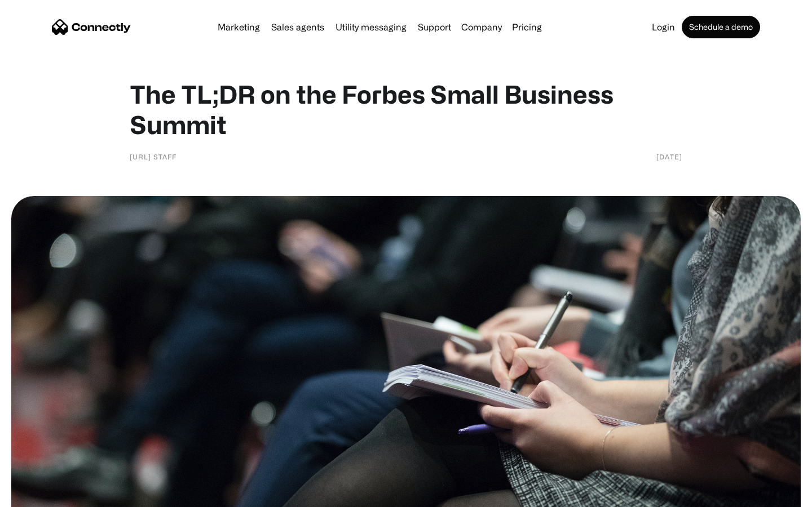 The image size is (812, 507). What do you see at coordinates (434, 27) in the screenshot?
I see `a: Support` at bounding box center [434, 27].